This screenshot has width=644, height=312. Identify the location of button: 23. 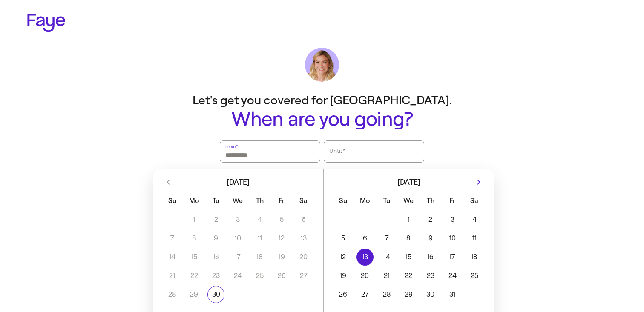
(430, 276).